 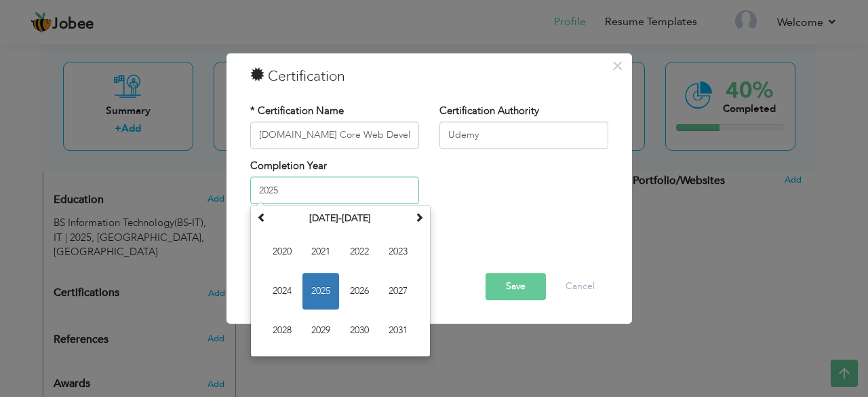 I want to click on span: 2023, so click(x=398, y=253).